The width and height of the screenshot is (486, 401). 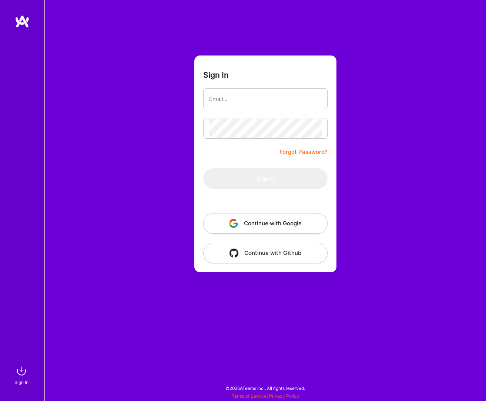 What do you see at coordinates (249, 396) in the screenshot?
I see `a: Terms of Service` at bounding box center [249, 396].